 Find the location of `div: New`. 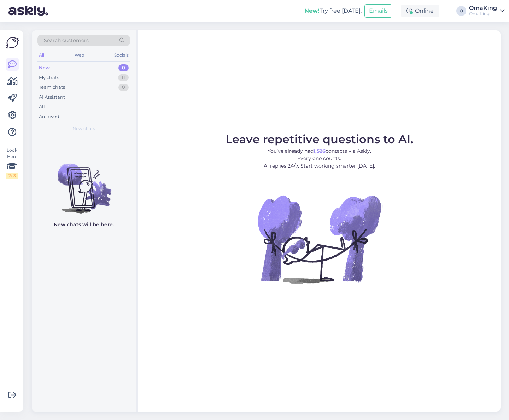

div: New is located at coordinates (44, 68).